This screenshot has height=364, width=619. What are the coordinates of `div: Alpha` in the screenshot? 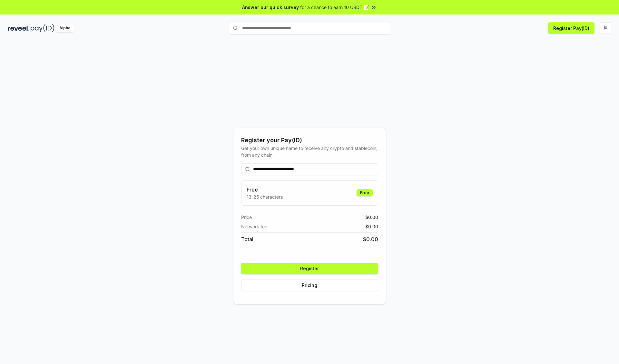 It's located at (64, 28).